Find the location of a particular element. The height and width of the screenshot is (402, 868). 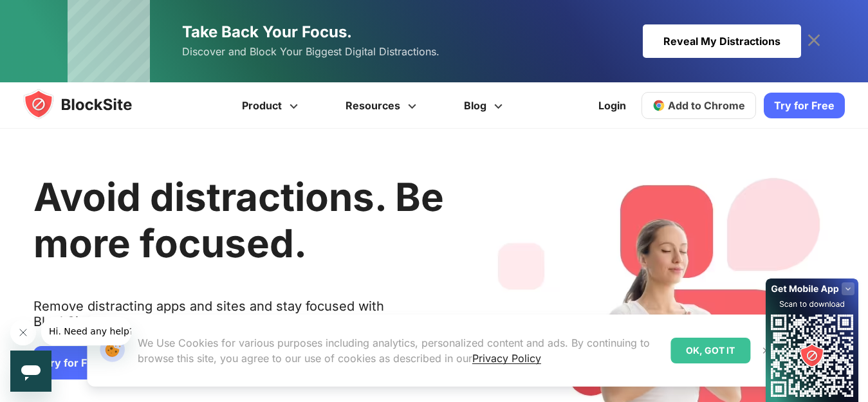

h1: Avoid distractions. Be more focused. is located at coordinates (239, 220).